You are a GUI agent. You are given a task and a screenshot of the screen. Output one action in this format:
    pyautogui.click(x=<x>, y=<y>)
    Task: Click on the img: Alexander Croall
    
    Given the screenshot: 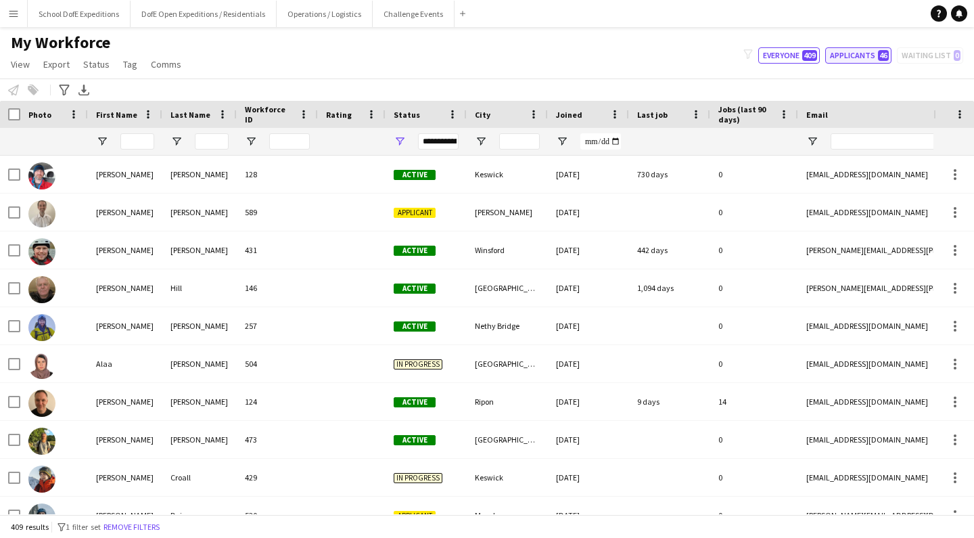 What is the action you would take?
    pyautogui.click(x=42, y=479)
    